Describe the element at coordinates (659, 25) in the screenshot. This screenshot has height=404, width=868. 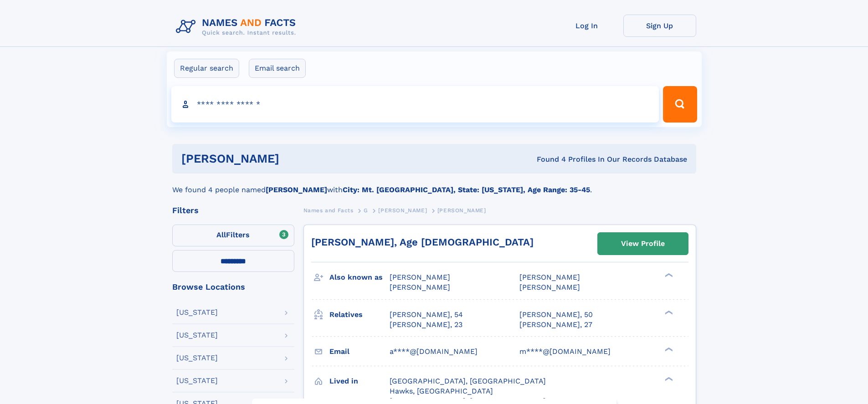
I see `a: Sign Up` at that location.